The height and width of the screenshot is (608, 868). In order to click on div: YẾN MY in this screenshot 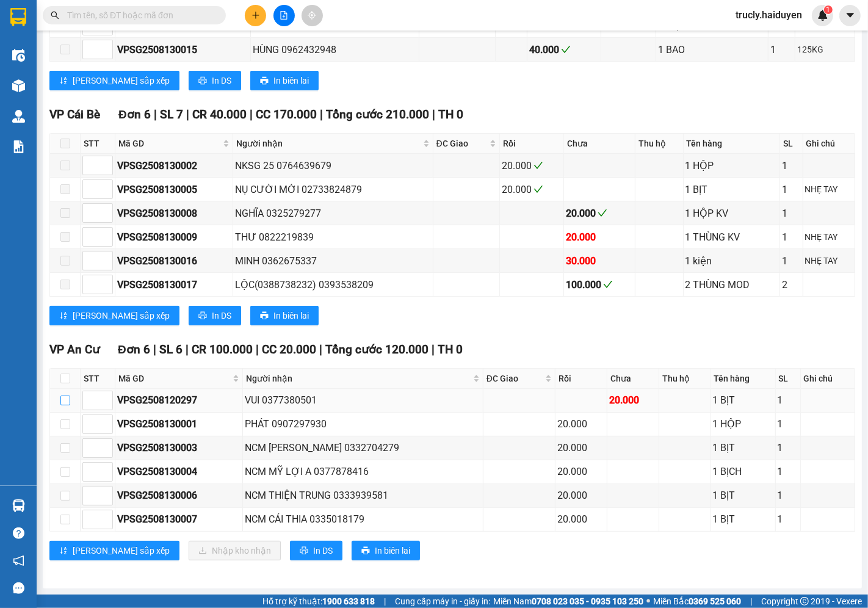, I will do `click(53, 33)`.